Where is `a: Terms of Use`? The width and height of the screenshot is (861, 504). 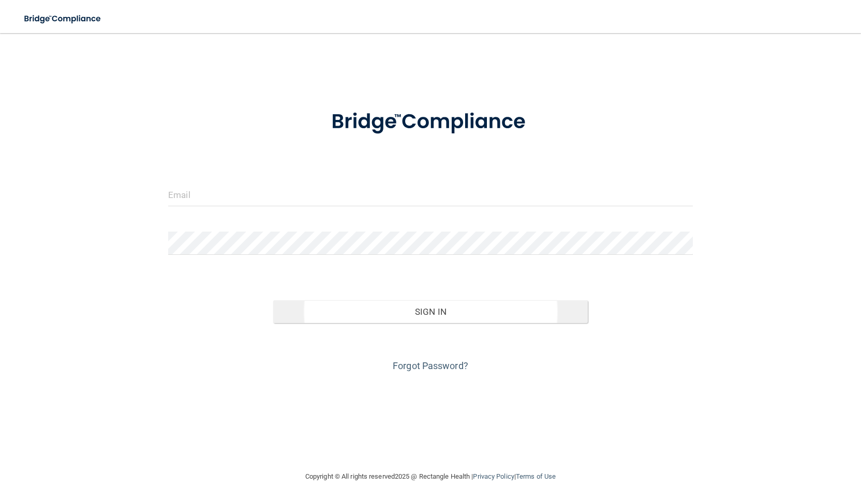
a: Terms of Use is located at coordinates (536, 476).